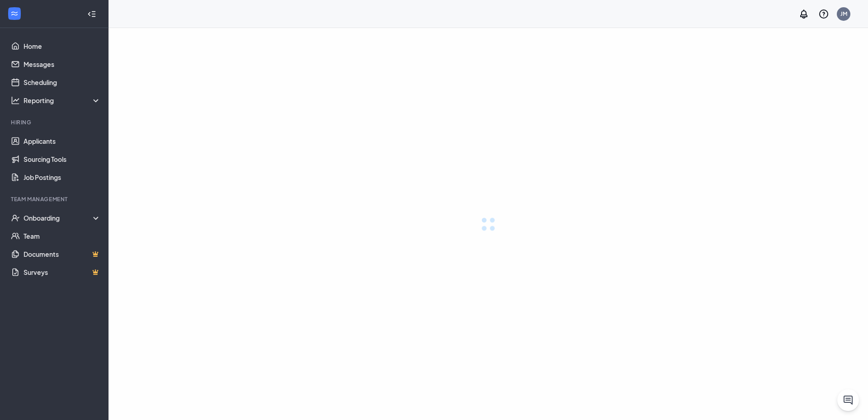 The image size is (868, 420). Describe the element at coordinates (62, 272) in the screenshot. I see `a: SurveysCrown` at that location.